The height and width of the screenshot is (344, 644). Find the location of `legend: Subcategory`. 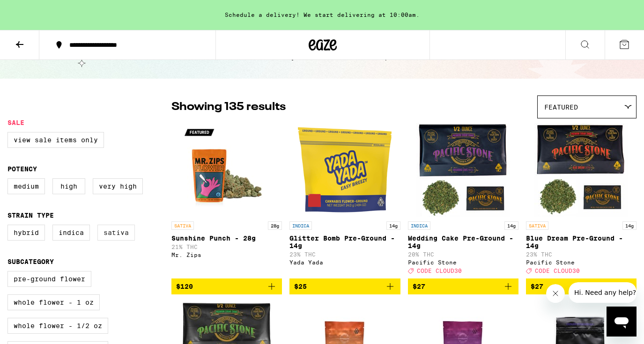

legend: Subcategory is located at coordinates (30, 262).